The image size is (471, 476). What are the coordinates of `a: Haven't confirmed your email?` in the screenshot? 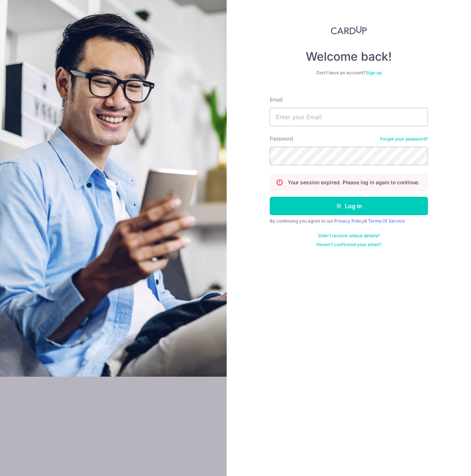 It's located at (349, 245).